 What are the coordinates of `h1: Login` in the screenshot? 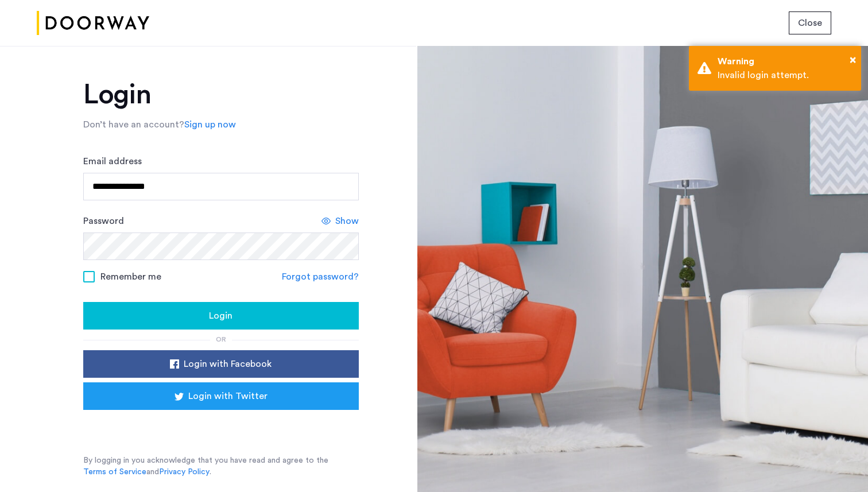 It's located at (221, 94).